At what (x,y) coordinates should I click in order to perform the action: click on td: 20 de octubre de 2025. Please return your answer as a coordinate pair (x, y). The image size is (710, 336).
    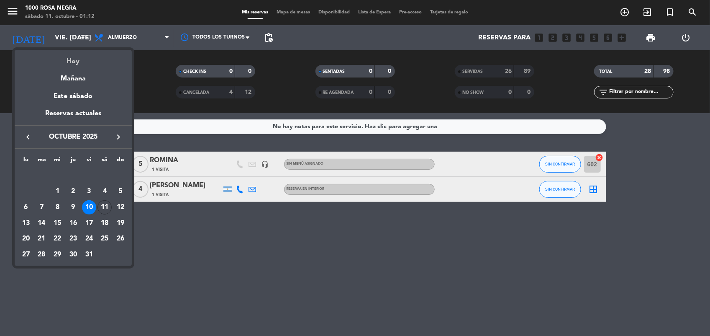
    Looking at the image, I should click on (26, 239).